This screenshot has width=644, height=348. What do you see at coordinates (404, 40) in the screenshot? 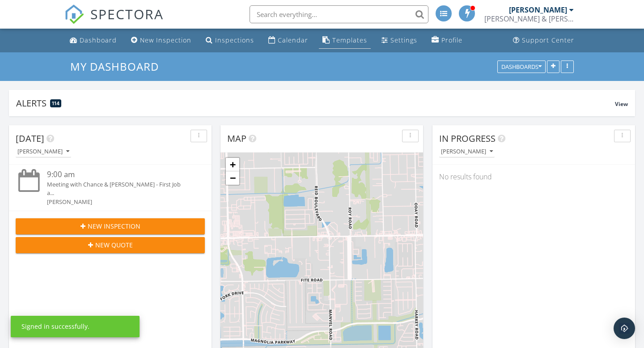
I see `div: Settings` at bounding box center [404, 40].